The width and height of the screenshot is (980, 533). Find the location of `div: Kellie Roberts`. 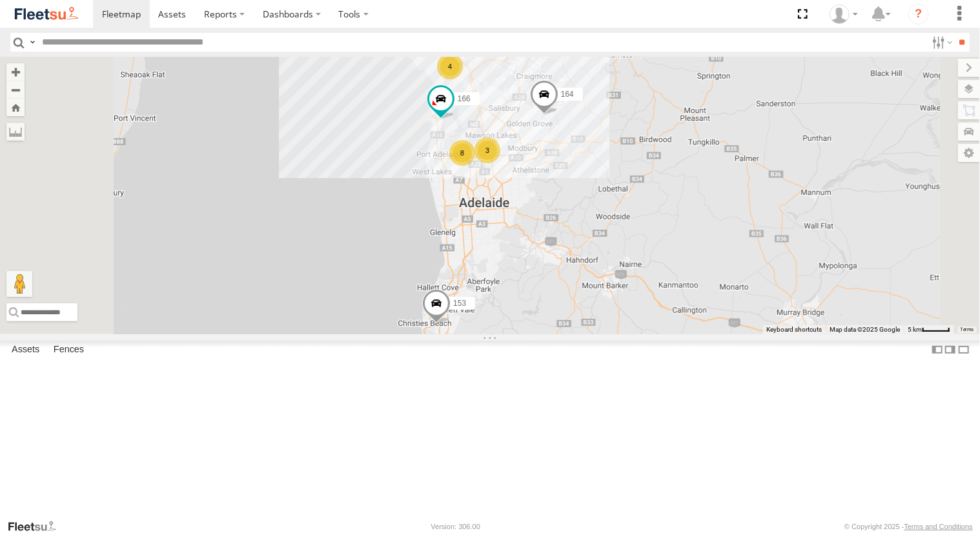

div: Kellie Roberts is located at coordinates (844, 14).